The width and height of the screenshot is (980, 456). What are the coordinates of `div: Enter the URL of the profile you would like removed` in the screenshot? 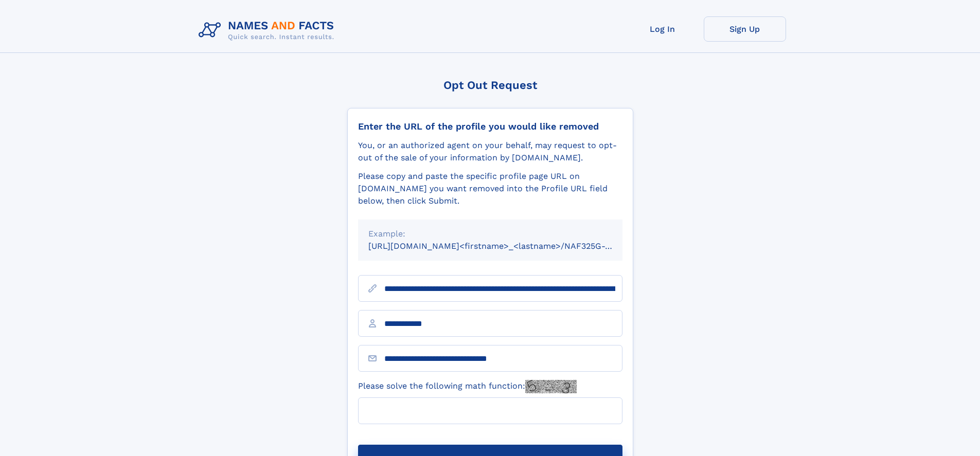 It's located at (490, 127).